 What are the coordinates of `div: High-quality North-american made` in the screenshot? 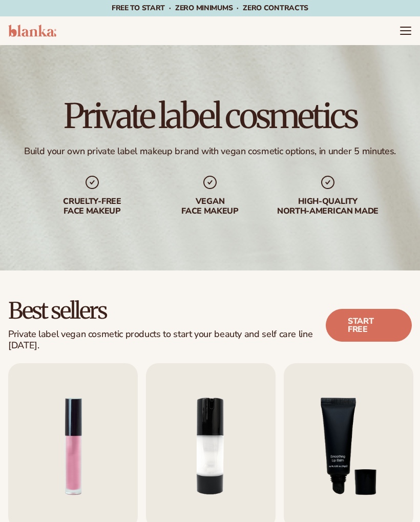 It's located at (328, 207).